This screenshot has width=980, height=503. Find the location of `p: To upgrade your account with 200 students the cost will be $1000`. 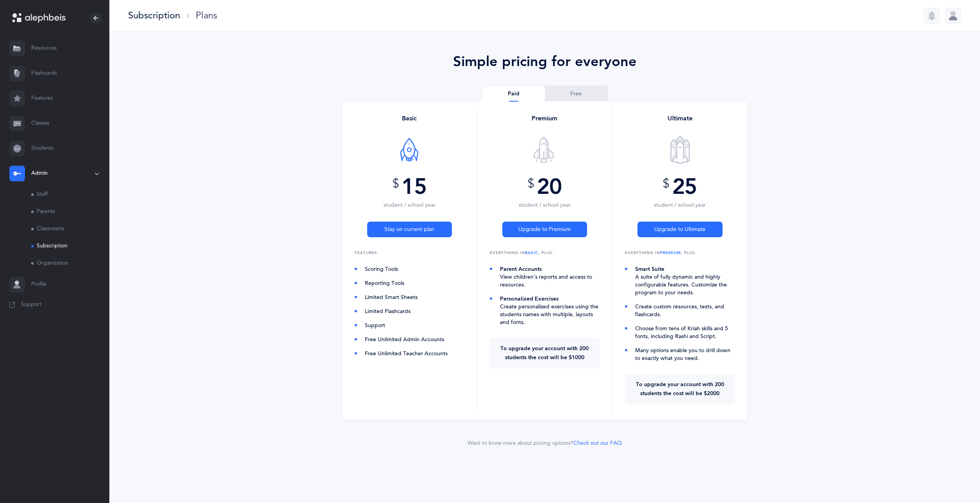

p: To upgrade your account with 200 students the cost will be $1000 is located at coordinates (545, 353).